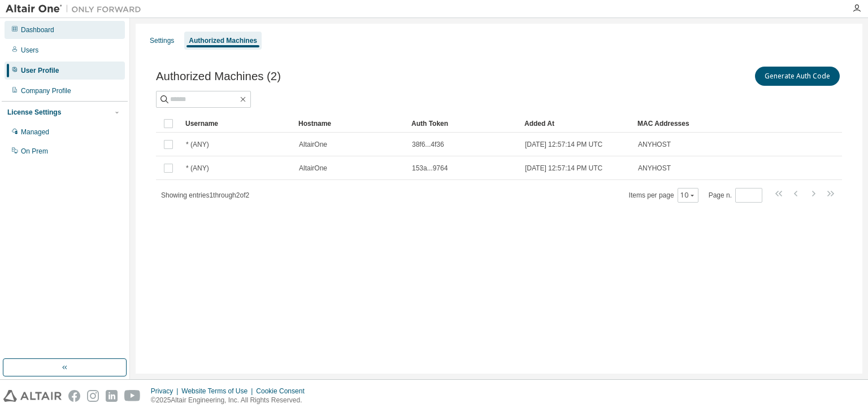 The width and height of the screenshot is (868, 412). I want to click on div: Auth Token, so click(464, 123).